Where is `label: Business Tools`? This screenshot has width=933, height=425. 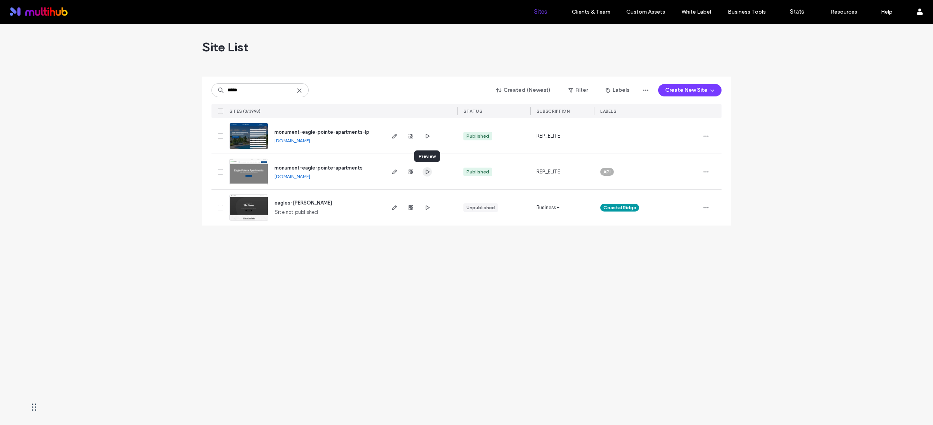 label: Business Tools is located at coordinates (747, 12).